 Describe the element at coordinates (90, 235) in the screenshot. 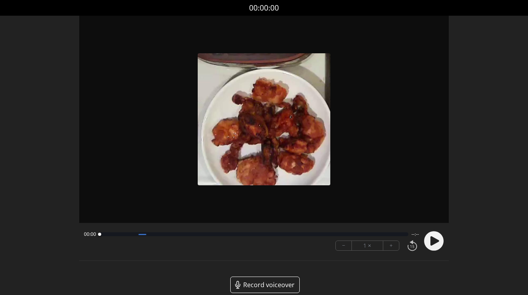

I see `span: 00:00` at that location.